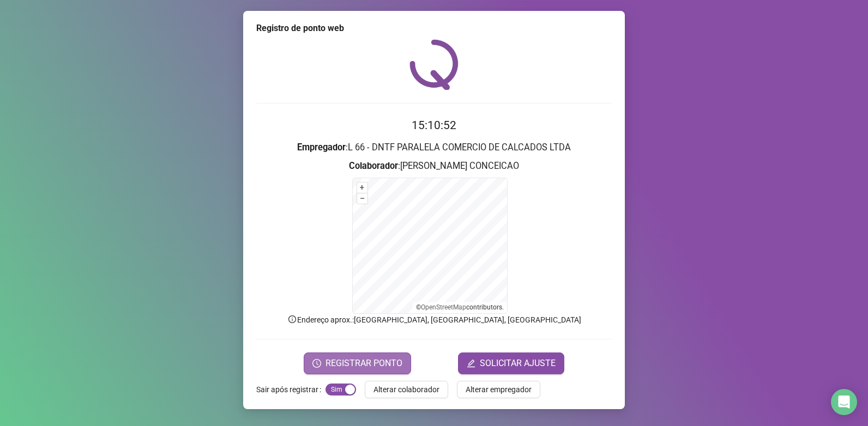  What do you see at coordinates (471, 363) in the screenshot?
I see `span: edit` at bounding box center [471, 363].